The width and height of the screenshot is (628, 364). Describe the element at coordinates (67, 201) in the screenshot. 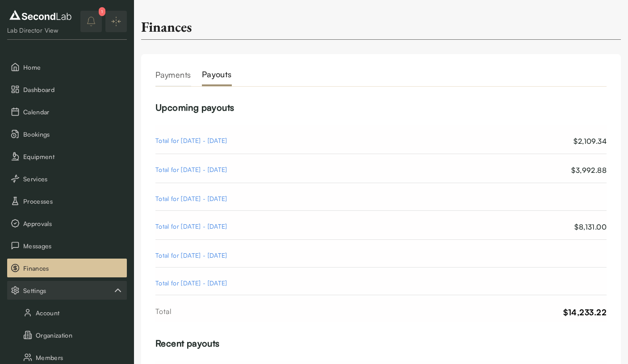

I see `a: Processes` at that location.